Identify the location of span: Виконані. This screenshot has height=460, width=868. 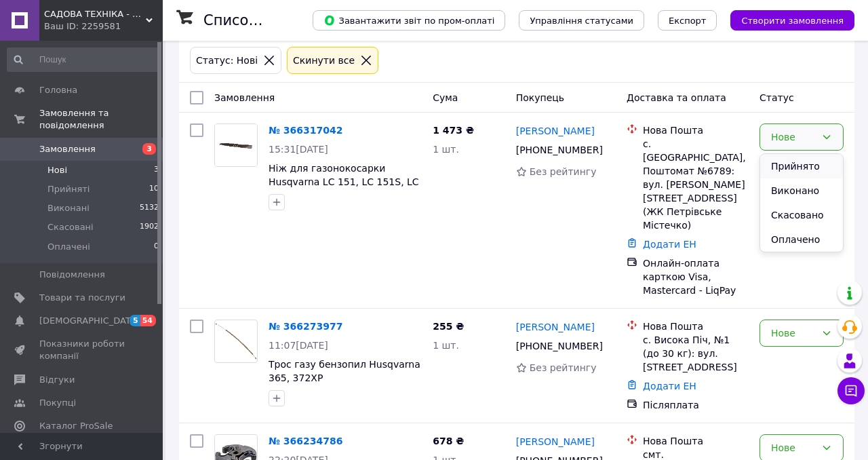
(68, 209).